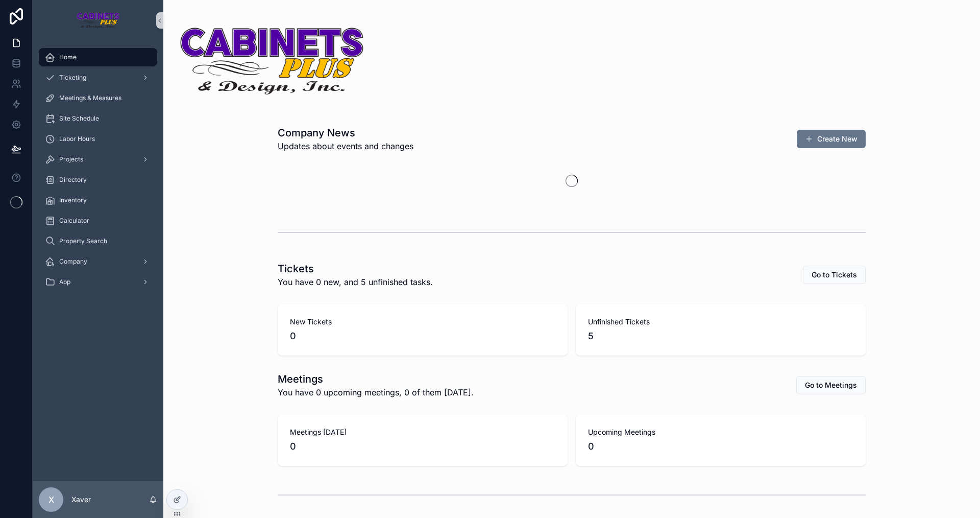 Image resolution: width=980 pixels, height=518 pixels. What do you see at coordinates (81, 500) in the screenshot?
I see `p: Xaver` at bounding box center [81, 500].